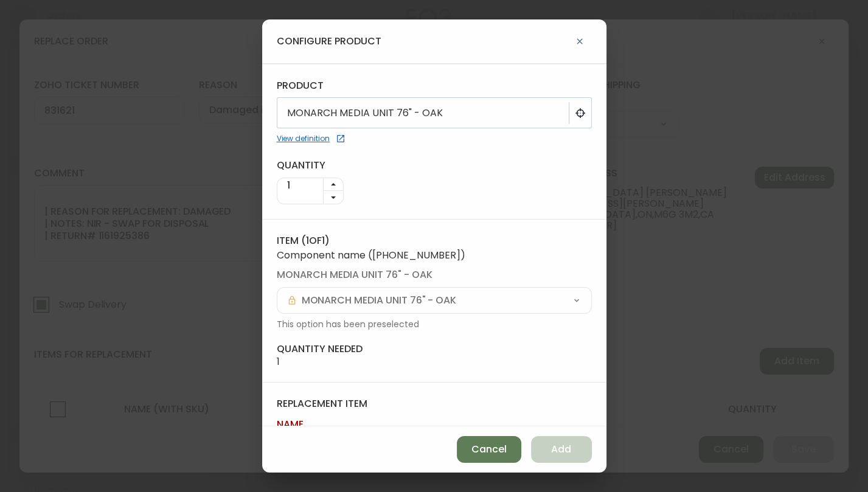 This screenshot has width=868, height=492. Describe the element at coordinates (320, 362) in the screenshot. I see `span: 1` at that location.